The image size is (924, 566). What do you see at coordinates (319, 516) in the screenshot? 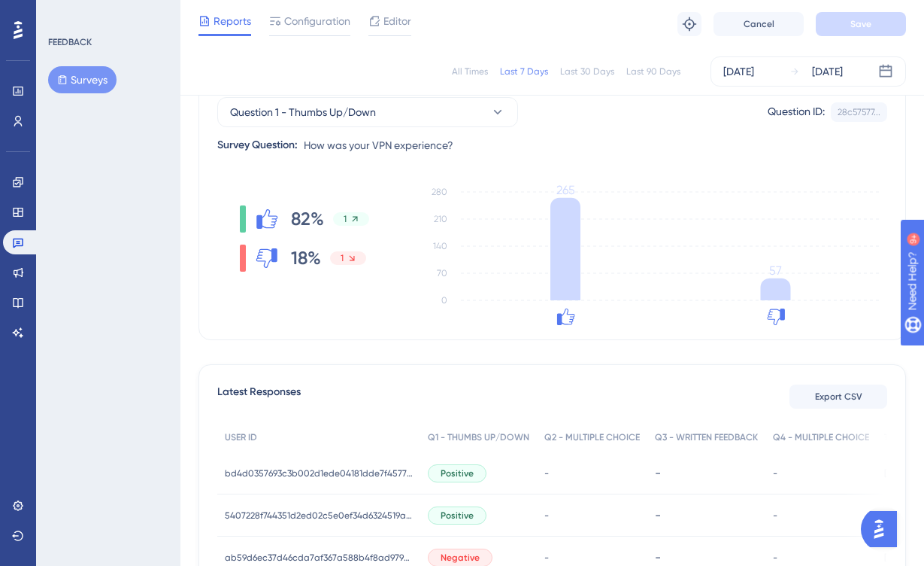
I see `span: 5407228f744351d2ed02c5e0ef34d6324519ad1aa7837001451be8cf20114b64` at bounding box center [319, 516].